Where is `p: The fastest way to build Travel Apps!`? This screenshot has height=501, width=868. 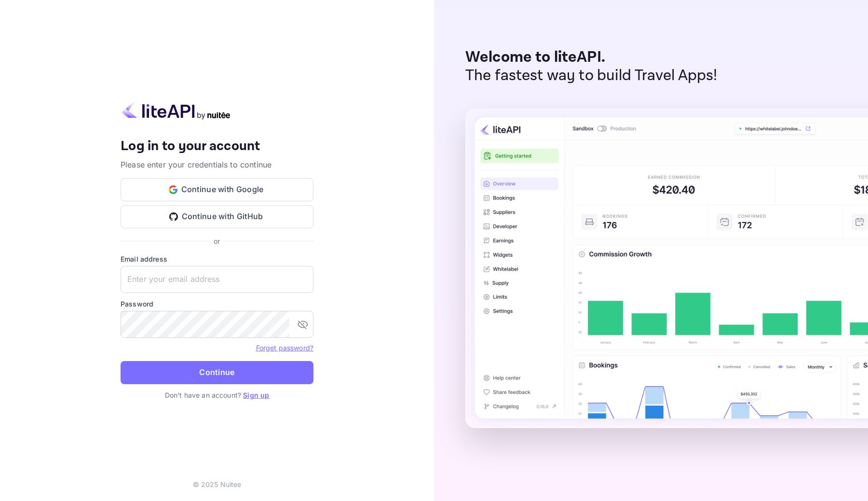
p: The fastest way to build Travel Apps! is located at coordinates (591, 75).